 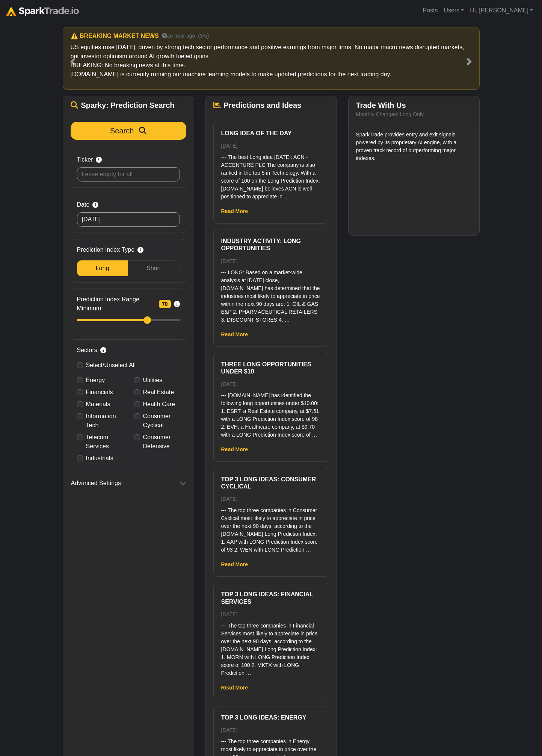 I want to click on h6: Top 3 Long ideas: Energy, so click(x=271, y=717).